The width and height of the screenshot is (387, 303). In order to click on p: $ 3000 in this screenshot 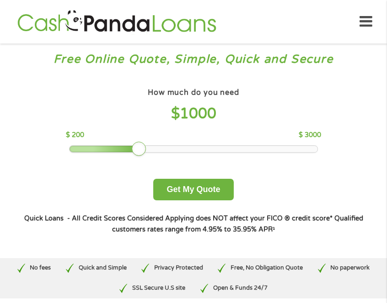, I will do `click(310, 135)`.